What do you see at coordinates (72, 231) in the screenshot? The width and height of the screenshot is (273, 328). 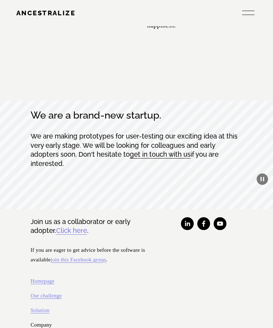 I see `a: Click here` at bounding box center [72, 231].